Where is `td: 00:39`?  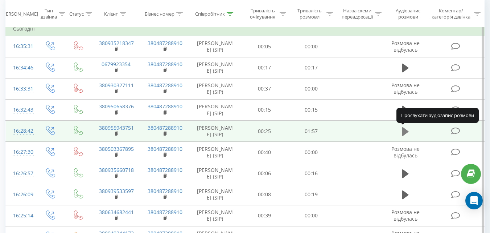
td: 00:39 is located at coordinates (264, 215).